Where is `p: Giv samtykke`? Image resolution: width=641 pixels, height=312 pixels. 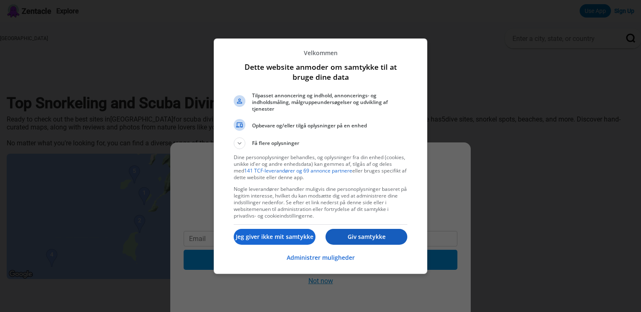 p: Giv samtykke is located at coordinates (366, 237).